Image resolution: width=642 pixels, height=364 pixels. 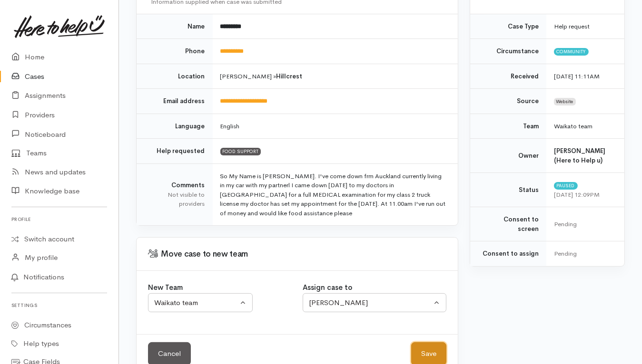 What do you see at coordinates (571, 51) in the screenshot?
I see `span: Community` at bounding box center [571, 51].